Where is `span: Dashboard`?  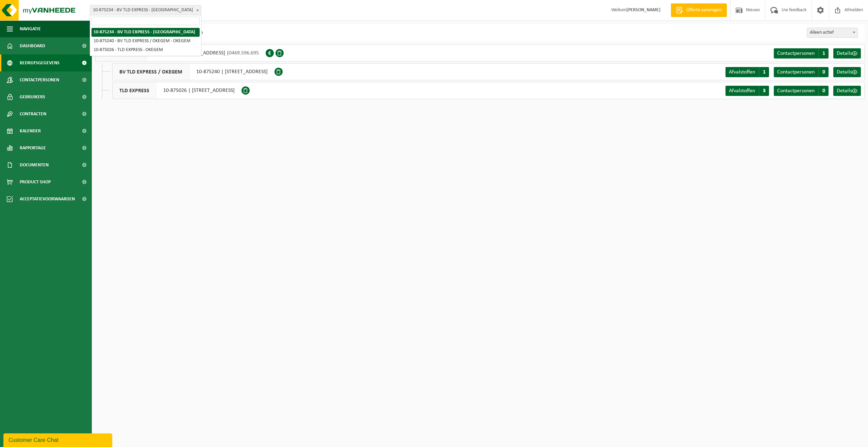 span: Dashboard is located at coordinates (32, 46).